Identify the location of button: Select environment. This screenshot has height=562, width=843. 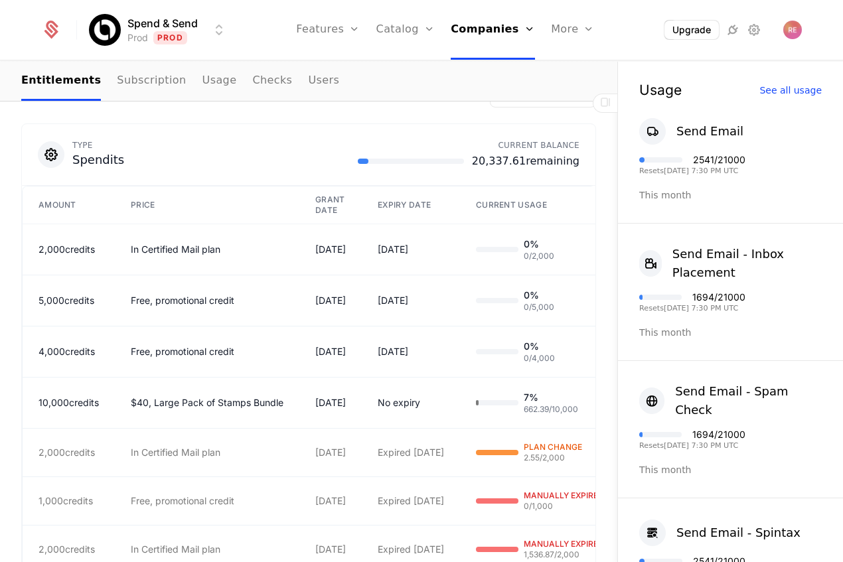
(160, 30).